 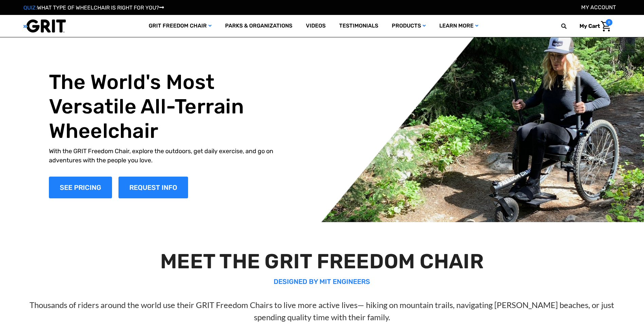 What do you see at coordinates (259, 26) in the screenshot?
I see `a: Parks & Organizations` at bounding box center [259, 26].